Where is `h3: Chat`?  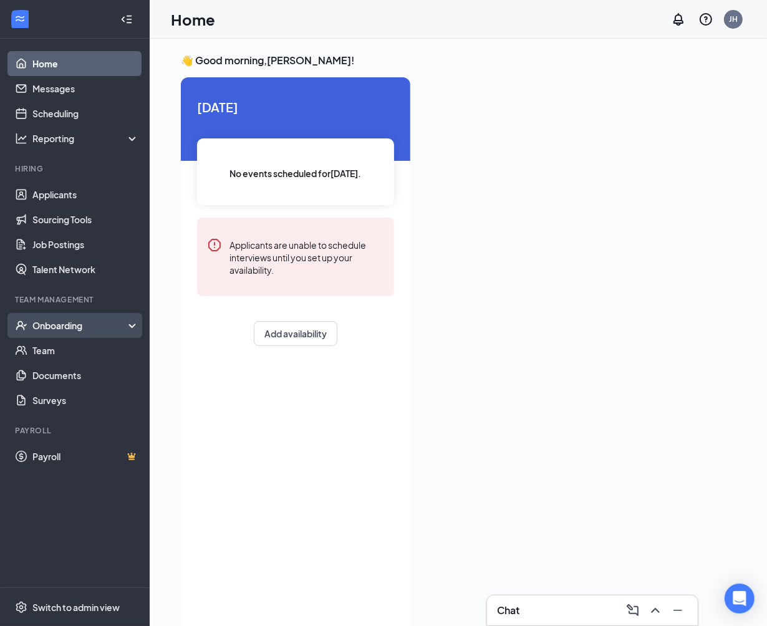
h3: Chat is located at coordinates (508, 611).